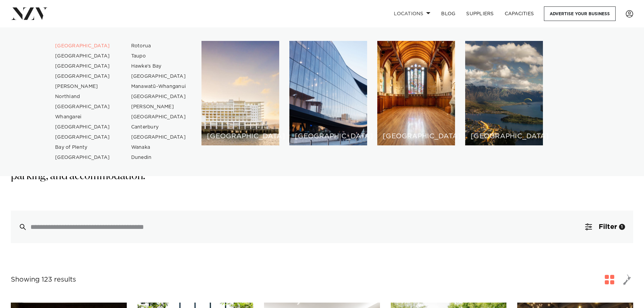 Image resolution: width=644 pixels, height=308 pixels. I want to click on a: Locations, so click(412, 14).